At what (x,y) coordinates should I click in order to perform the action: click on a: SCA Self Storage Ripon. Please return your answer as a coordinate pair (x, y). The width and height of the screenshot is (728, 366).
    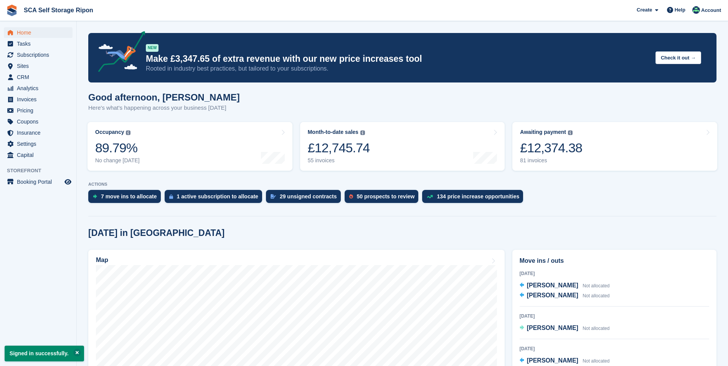
    Looking at the image, I should click on (58, 10).